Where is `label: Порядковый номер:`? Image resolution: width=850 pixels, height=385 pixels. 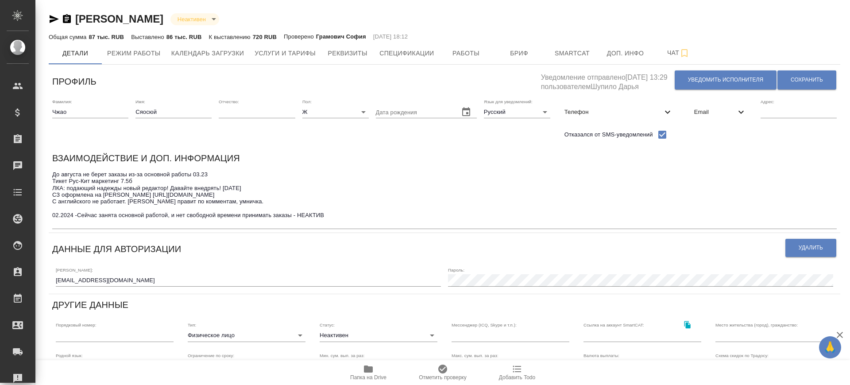 label: Порядковый номер: is located at coordinates (76, 325).